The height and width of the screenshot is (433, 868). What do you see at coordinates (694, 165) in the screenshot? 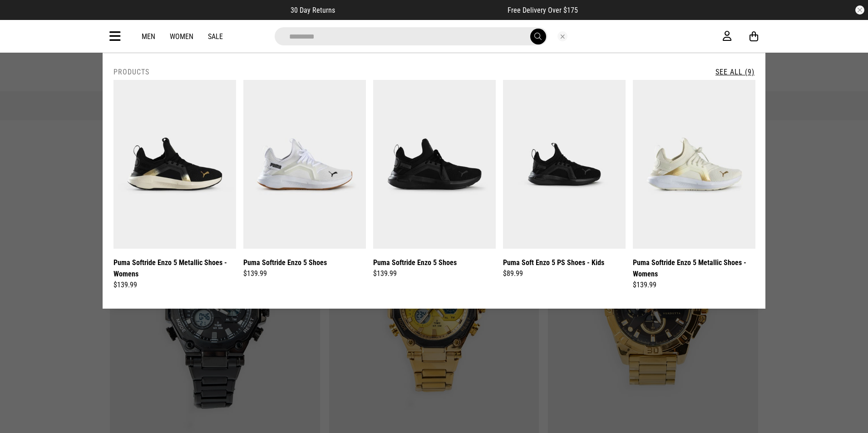
I see `img: Puma Softride Enzo 5 Metallic Shoes - Womens in White` at bounding box center [694, 165].